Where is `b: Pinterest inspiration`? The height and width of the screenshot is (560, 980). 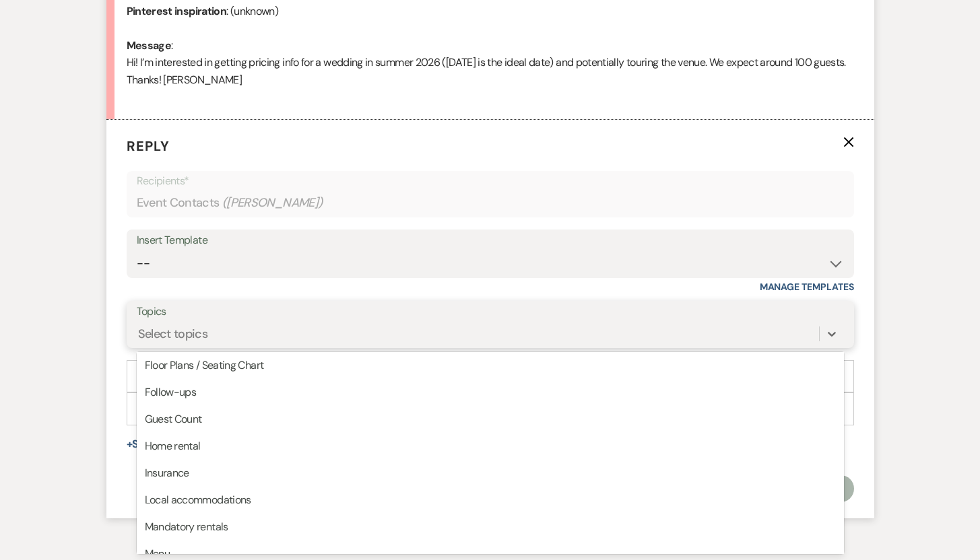 b: Pinterest inspiration is located at coordinates (176, 11).